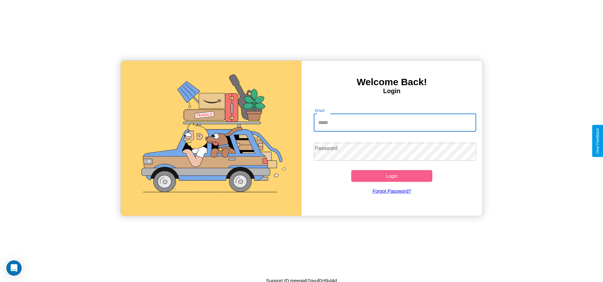  I want to click on div: Give Feedback, so click(598, 141).